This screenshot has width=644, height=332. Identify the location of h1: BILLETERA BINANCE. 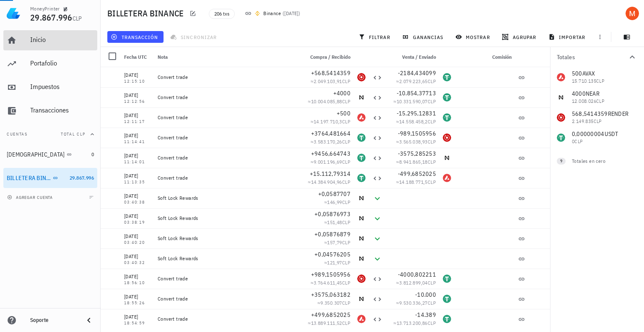
(147, 13).